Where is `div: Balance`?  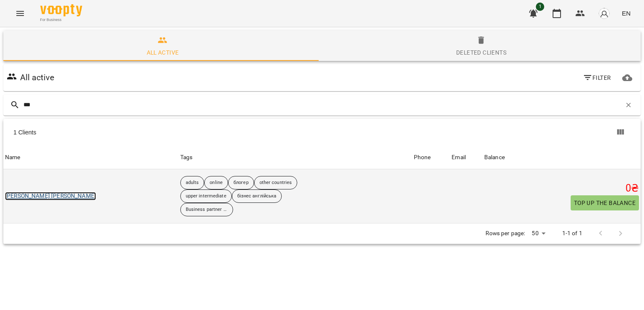
div: Balance is located at coordinates (494, 157).